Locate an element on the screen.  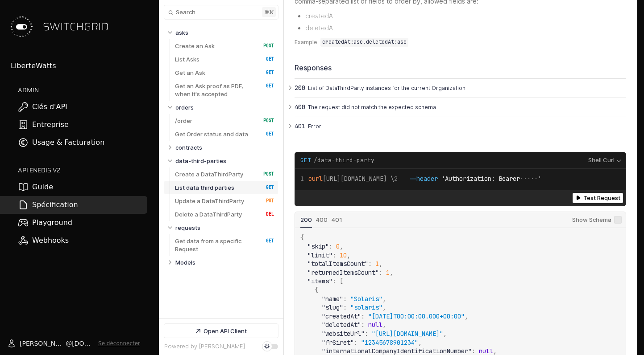
img: Switchgrid Logo is located at coordinates (21, 27).